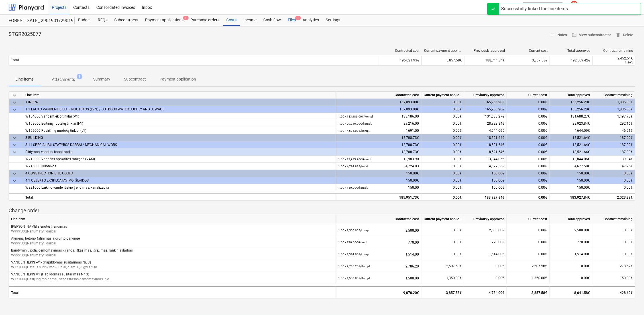 This screenshot has width=644, height=315. Describe the element at coordinates (378, 266) in the screenshot. I see `div: 2,786.20` at that location.